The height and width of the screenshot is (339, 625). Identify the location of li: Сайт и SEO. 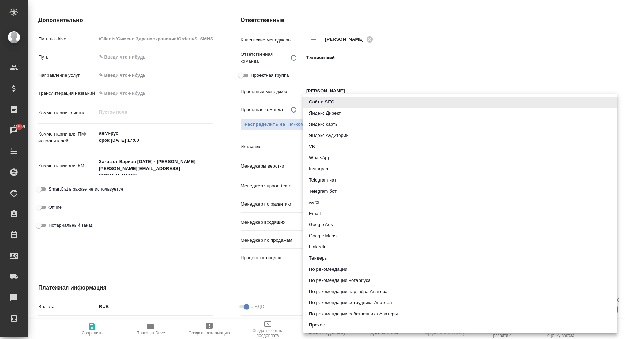
(460, 102).